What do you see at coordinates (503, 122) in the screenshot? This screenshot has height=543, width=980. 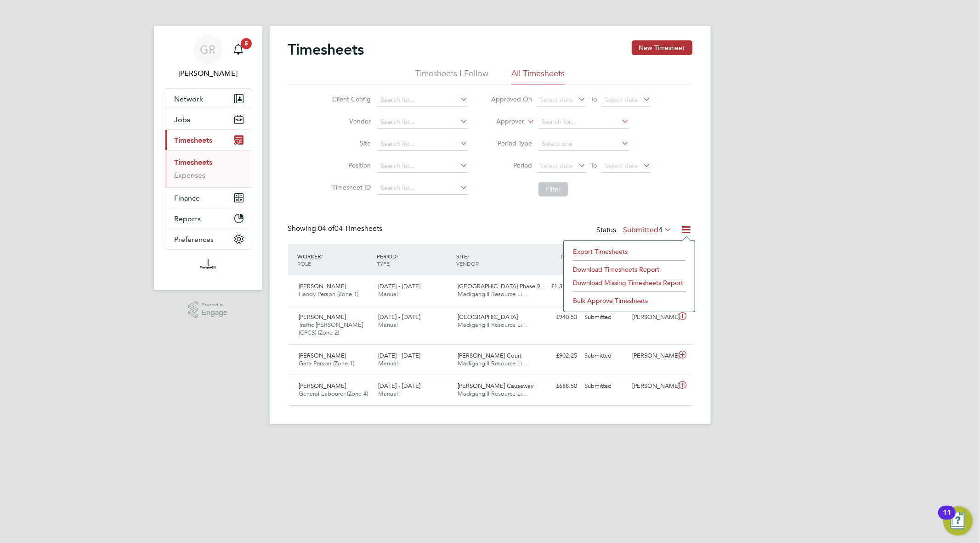 I see `label: Approver` at bounding box center [503, 122].